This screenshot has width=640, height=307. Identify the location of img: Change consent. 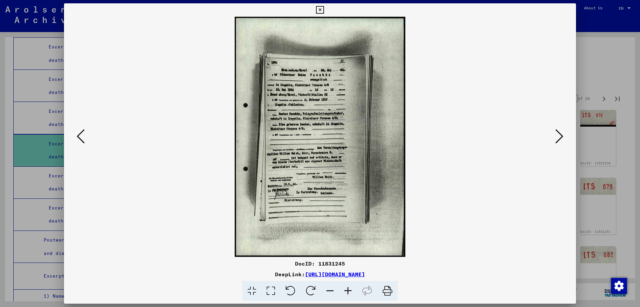
(619, 286).